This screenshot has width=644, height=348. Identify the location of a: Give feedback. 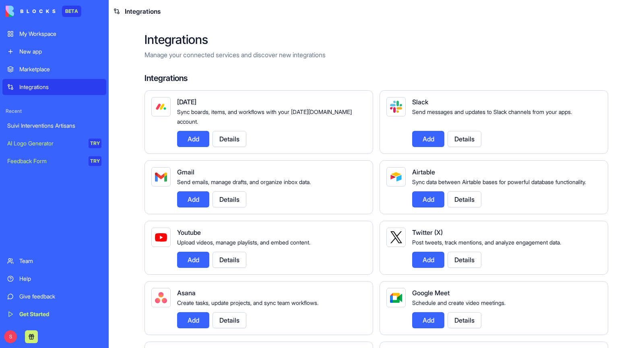
(54, 297).